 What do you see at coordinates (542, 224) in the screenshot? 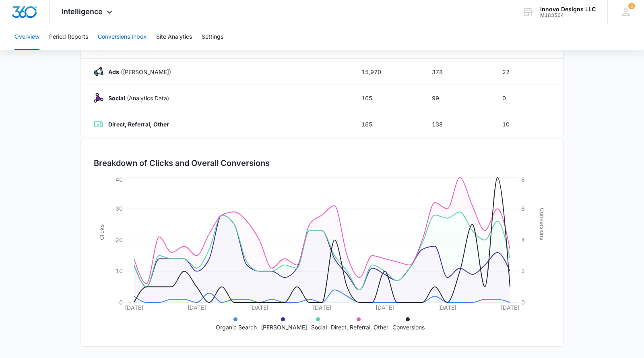
I see `tspan: Conversions` at bounding box center [542, 224].